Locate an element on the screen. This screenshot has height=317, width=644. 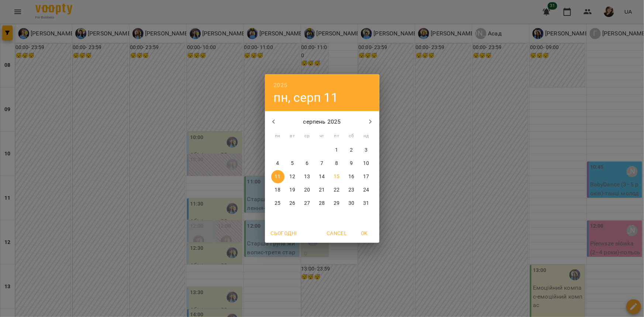
button: 18 is located at coordinates (278, 190).